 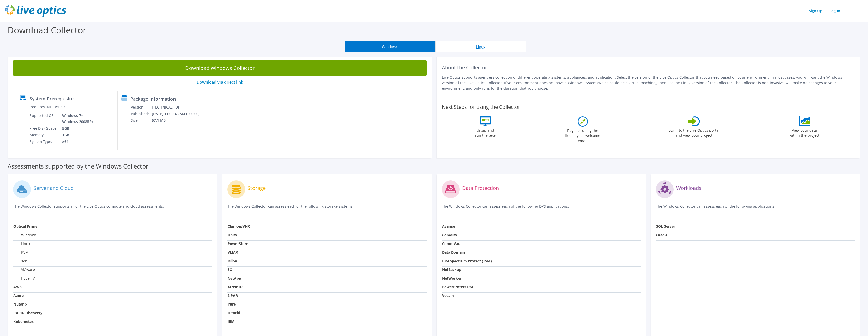 I want to click on strong: RAPID Discovery, so click(x=28, y=313).